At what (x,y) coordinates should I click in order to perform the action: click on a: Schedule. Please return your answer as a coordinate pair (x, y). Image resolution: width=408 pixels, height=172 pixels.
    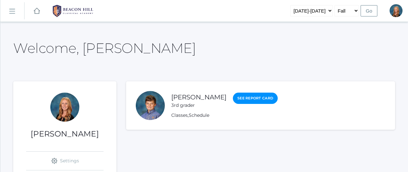
    Looking at the image, I should click on (199, 115).